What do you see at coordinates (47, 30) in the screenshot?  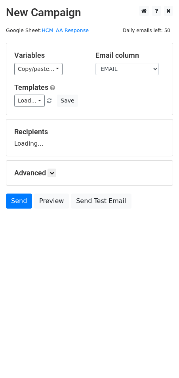 I see `small: Google Sheet:` at bounding box center [47, 30].